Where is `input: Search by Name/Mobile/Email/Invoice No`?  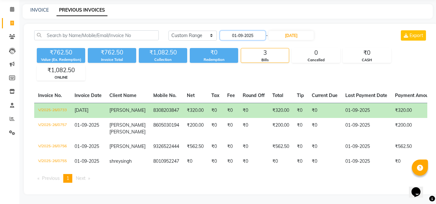
input: Search by Name/Mobile/Email/Invoice No is located at coordinates (96, 35).